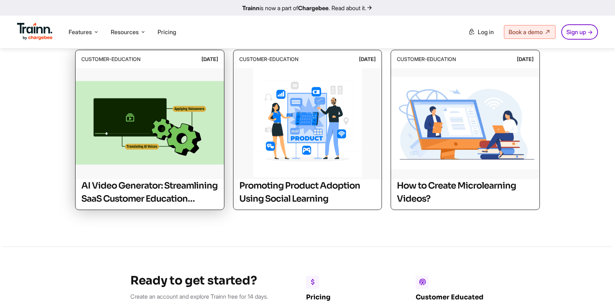 This screenshot has width=615, height=303. Describe the element at coordinates (465, 123) in the screenshot. I see `img: How to Create Microlearning Videos?` at that location.